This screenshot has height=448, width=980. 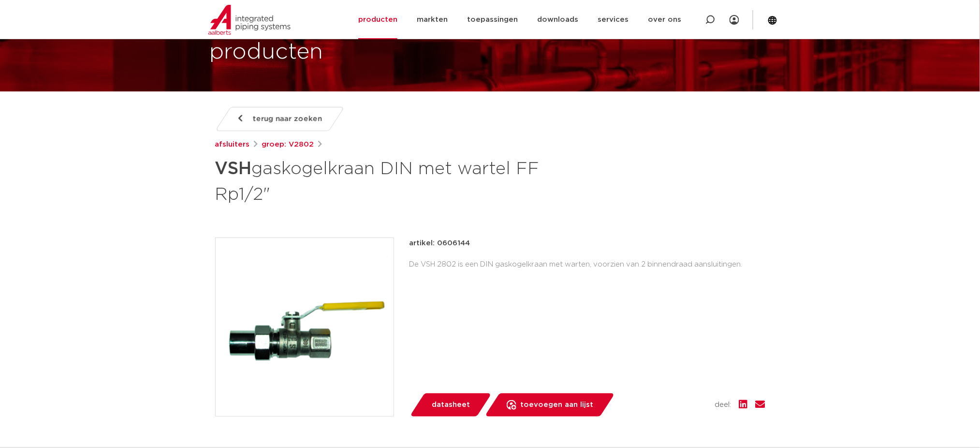 What do you see at coordinates (233, 145) in the screenshot?
I see `a: afsluiters` at bounding box center [233, 145].